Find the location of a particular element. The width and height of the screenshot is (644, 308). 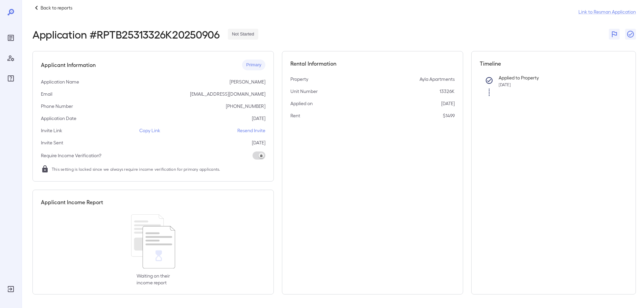

p: Phone Number is located at coordinates (57, 106).